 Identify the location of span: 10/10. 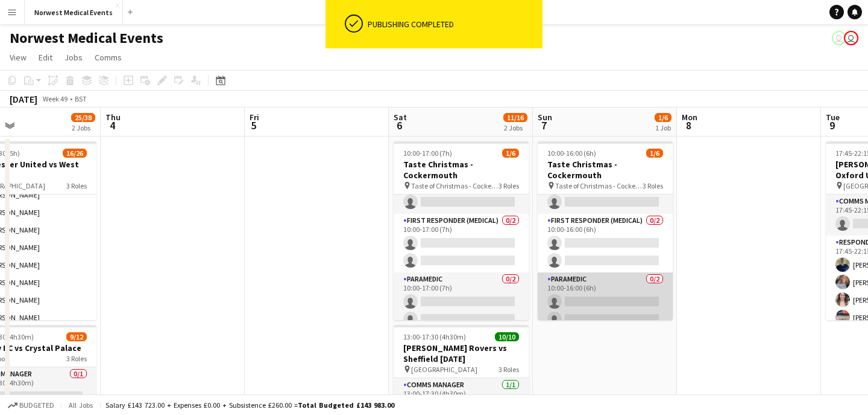
(507, 336).